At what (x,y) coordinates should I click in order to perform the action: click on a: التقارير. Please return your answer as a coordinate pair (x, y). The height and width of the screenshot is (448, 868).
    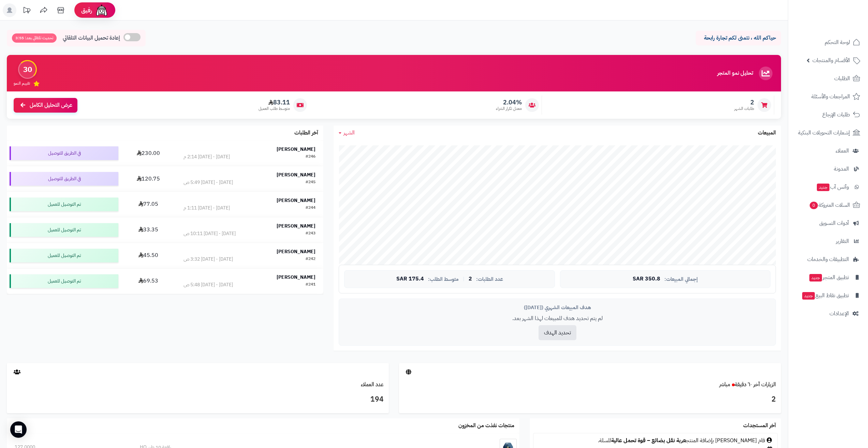
    Looking at the image, I should click on (829, 241).